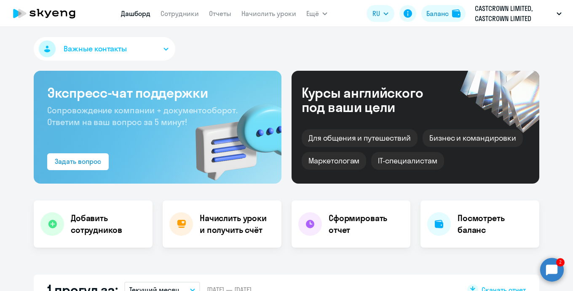 The height and width of the screenshot is (291, 573). I want to click on p: CASTCROWN LIMITED, CASTCROWN LIMITED, so click(514, 13).